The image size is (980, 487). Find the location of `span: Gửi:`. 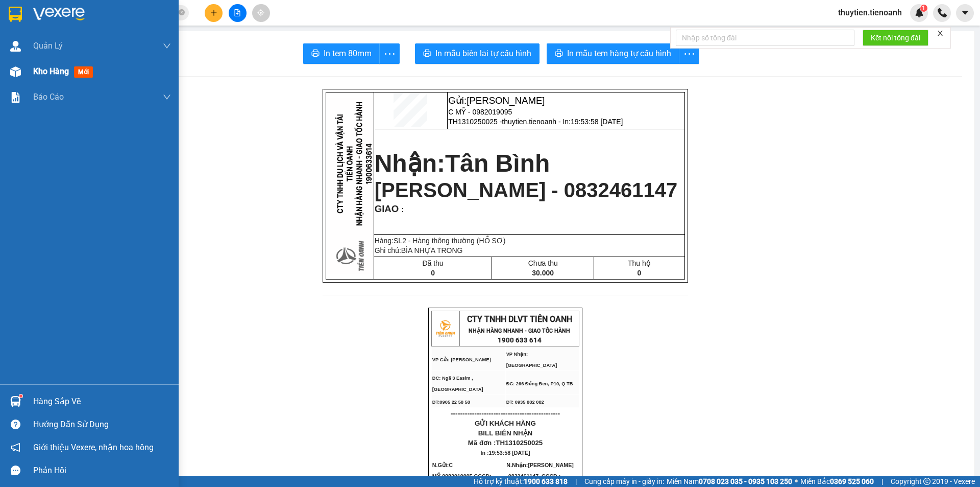

span: Gửi: is located at coordinates (496, 100).